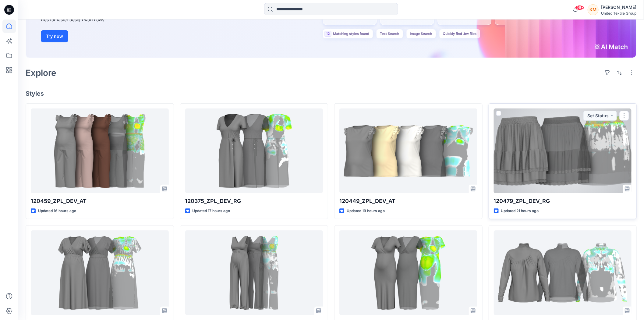  I want to click on a: 120479_ZPL_DEV_RG, so click(563, 151).